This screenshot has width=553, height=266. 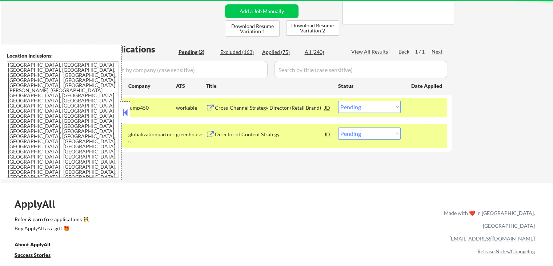 I want to click on div: All (240), so click(x=323, y=52).